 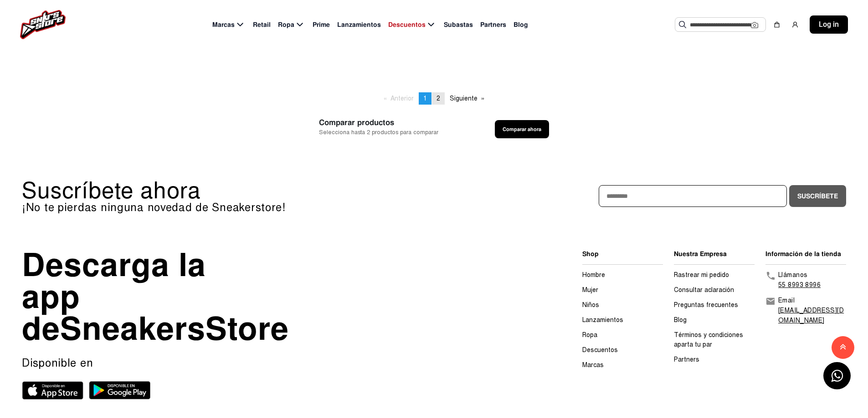 I want to click on span: 2, so click(x=438, y=98).